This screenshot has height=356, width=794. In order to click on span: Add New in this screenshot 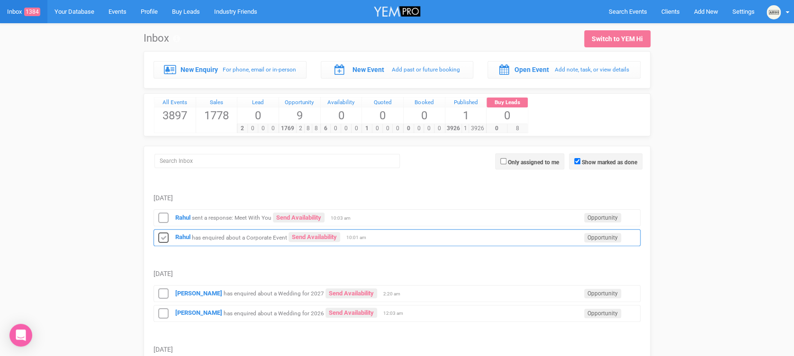, I will do `click(706, 11)`.